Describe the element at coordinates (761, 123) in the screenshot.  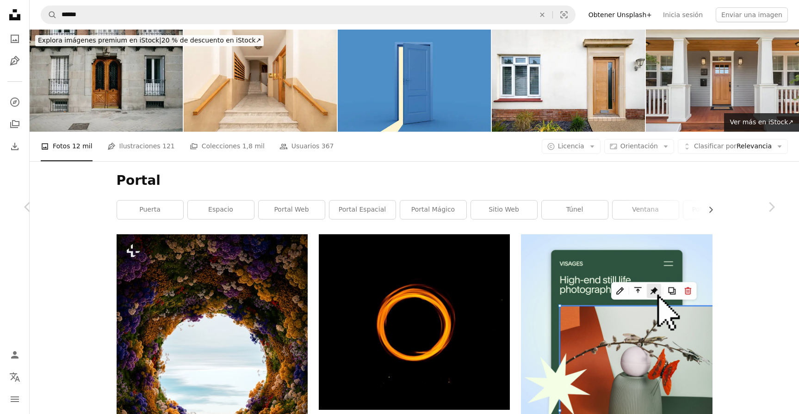
I see `a: Ver más en iStock↗` at that location.